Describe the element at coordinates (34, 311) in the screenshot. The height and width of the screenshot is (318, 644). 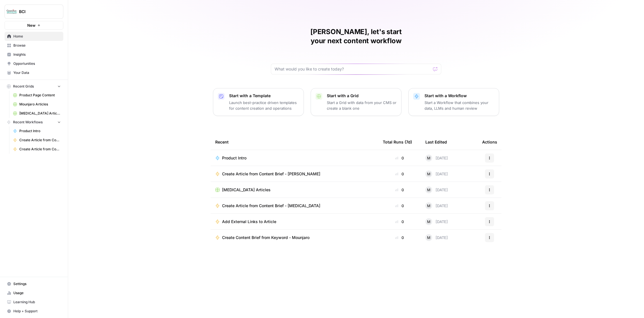
I see `button: Help + Support` at that location.